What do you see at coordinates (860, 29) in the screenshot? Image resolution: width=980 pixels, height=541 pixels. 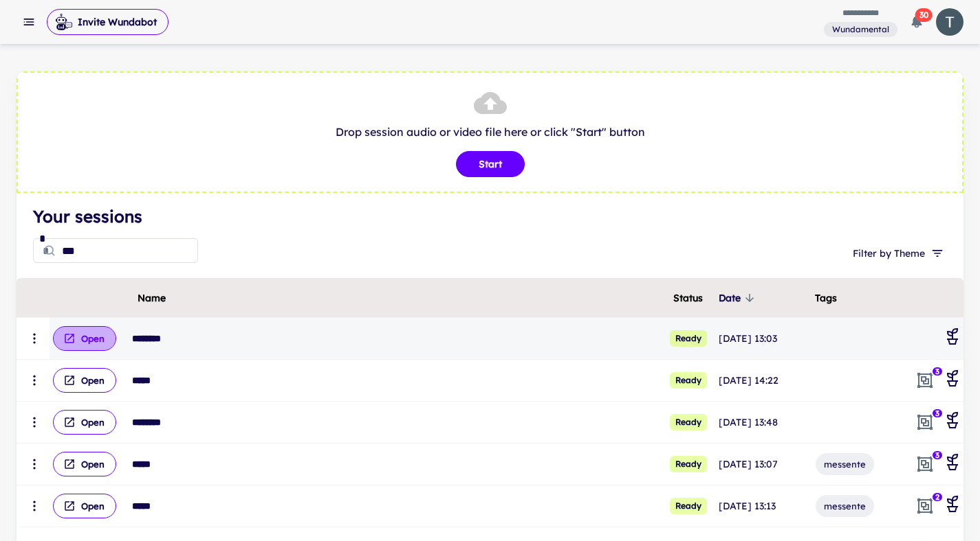 I see `span: Wundamental` at bounding box center [860, 29].